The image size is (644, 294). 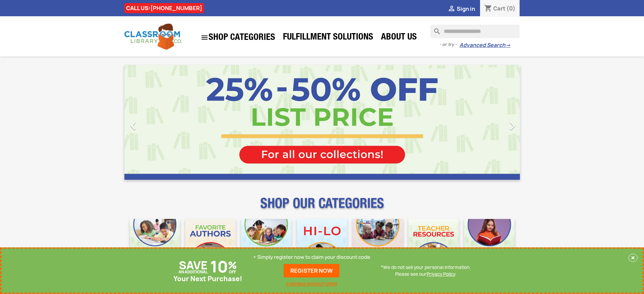 What do you see at coordinates (154, 122) in the screenshot?
I see `a: Previous` at bounding box center [154, 122].